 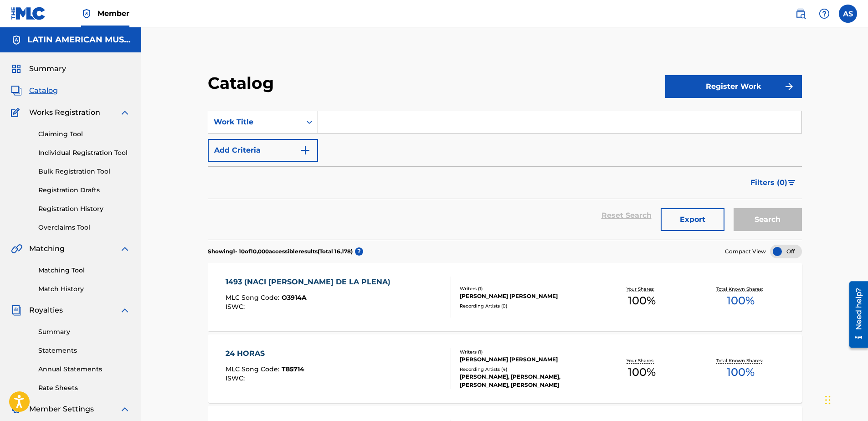 I want to click on span: Matching, so click(x=47, y=249).